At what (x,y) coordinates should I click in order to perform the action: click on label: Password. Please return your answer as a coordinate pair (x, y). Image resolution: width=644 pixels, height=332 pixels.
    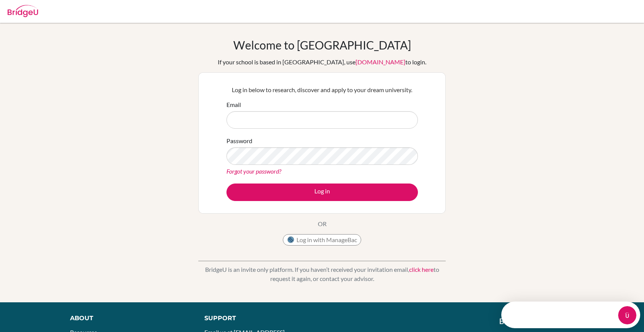
    Looking at the image, I should click on (239, 141).